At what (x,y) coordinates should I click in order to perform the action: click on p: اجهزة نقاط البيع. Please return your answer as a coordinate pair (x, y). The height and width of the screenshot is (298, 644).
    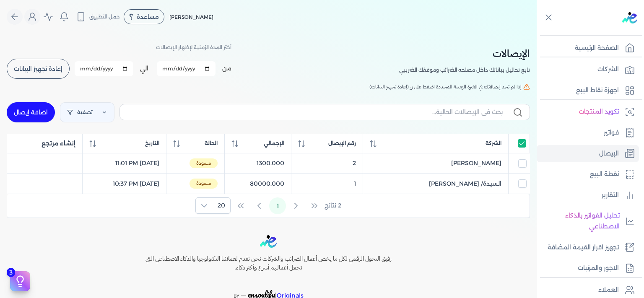
    Looking at the image, I should click on (597, 91).